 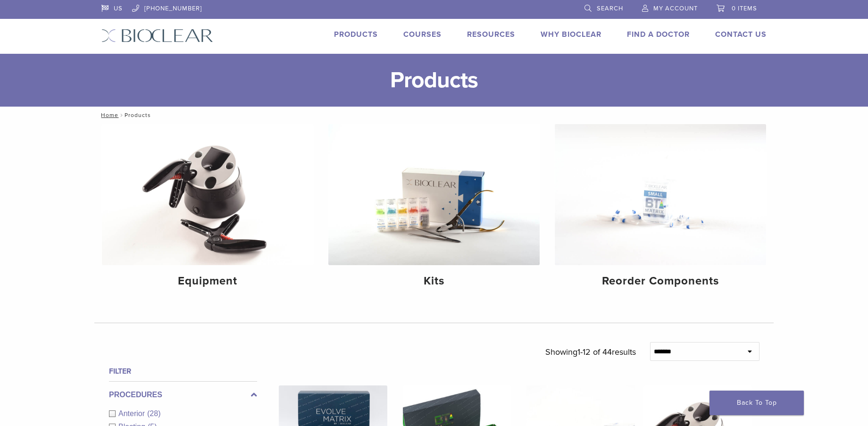 I want to click on label: Procedures, so click(x=183, y=395).